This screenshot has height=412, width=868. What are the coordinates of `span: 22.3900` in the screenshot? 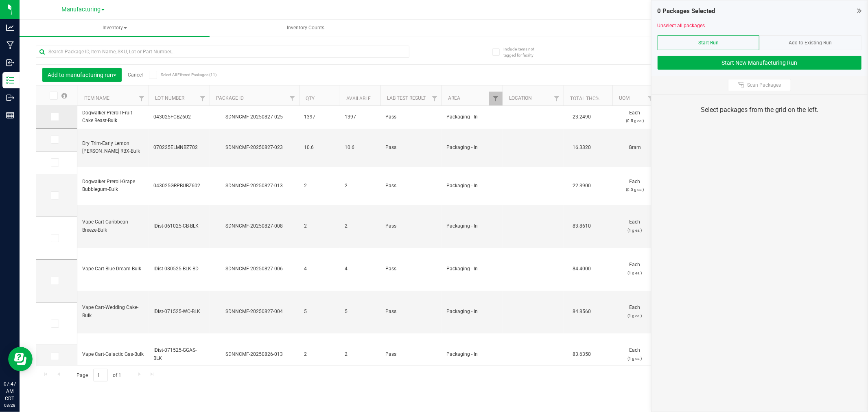 It's located at (582, 186).